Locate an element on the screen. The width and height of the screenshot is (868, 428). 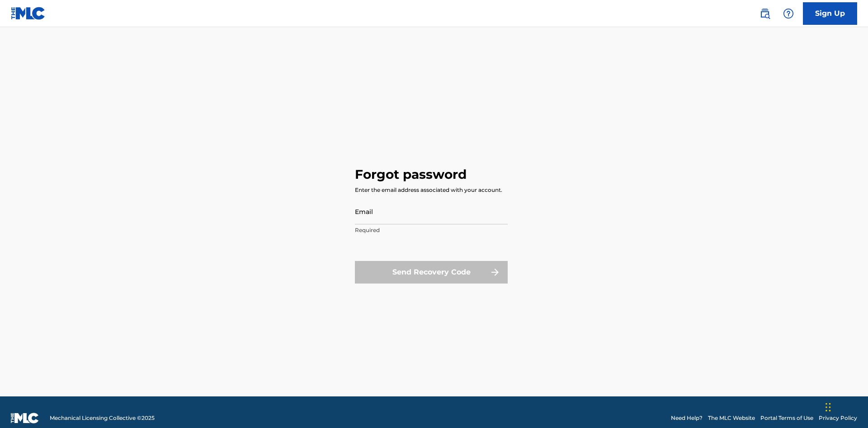
a: Public Search is located at coordinates (764, 14).